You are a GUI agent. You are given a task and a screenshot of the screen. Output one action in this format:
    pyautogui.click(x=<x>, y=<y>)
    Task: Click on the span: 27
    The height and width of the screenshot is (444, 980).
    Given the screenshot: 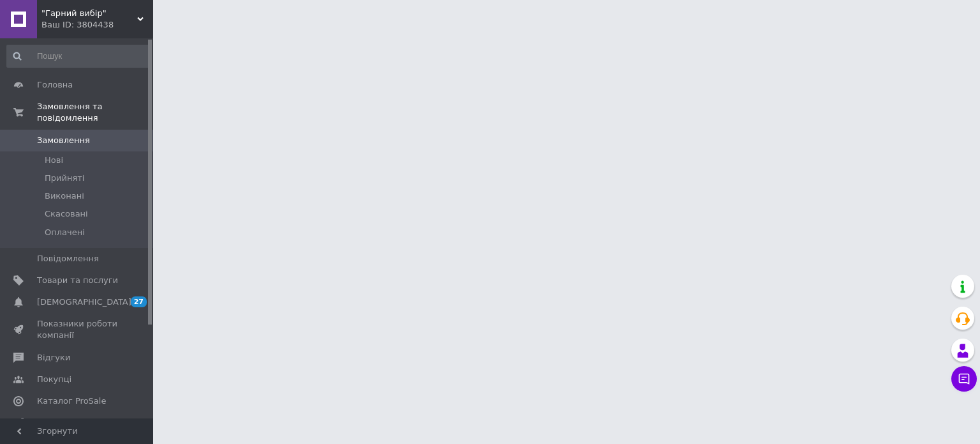 What is the action you would take?
    pyautogui.click(x=138, y=301)
    